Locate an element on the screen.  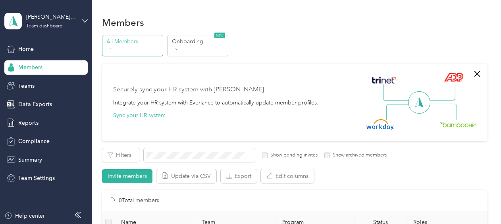
span: Home is located at coordinates (26, 49).